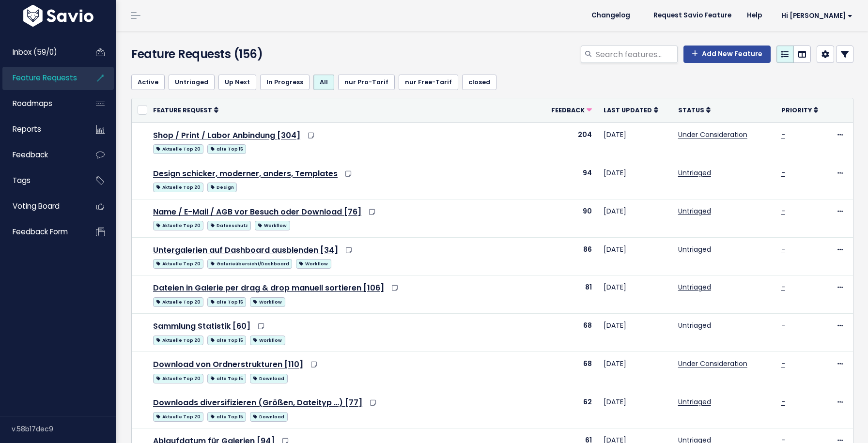 The height and width of the screenshot is (443, 868). I want to click on a: Tags, so click(41, 180).